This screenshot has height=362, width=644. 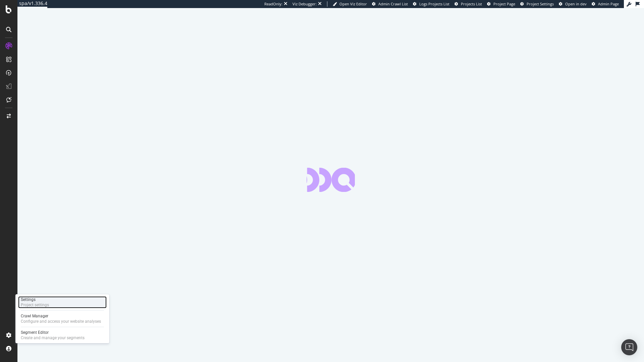 What do you see at coordinates (63, 319) in the screenshot?
I see `a: Crawl ManagerConfigure and access your website analyses` at bounding box center [63, 319].